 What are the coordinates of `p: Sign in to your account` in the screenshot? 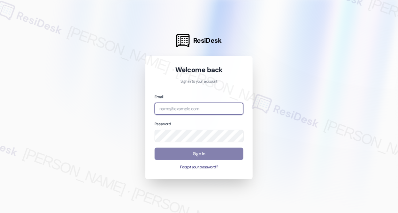 It's located at (199, 82).